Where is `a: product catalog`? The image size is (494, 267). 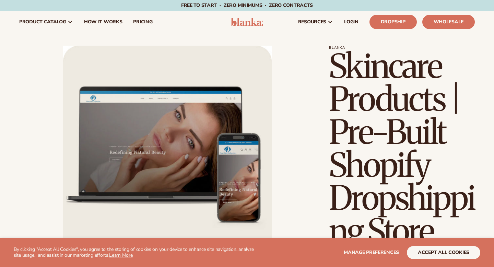
a: product catalog is located at coordinates (46, 22).